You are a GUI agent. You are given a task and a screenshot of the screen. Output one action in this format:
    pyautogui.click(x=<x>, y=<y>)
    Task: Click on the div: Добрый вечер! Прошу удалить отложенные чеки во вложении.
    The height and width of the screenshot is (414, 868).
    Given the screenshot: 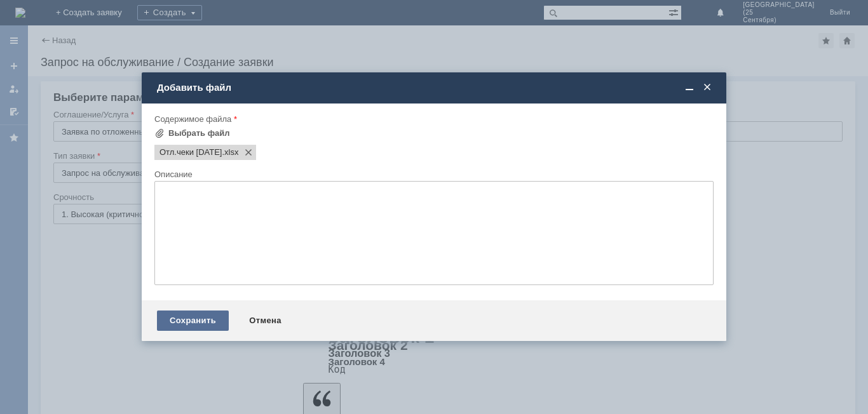 What is the action you would take?
    pyautogui.click(x=95, y=15)
    